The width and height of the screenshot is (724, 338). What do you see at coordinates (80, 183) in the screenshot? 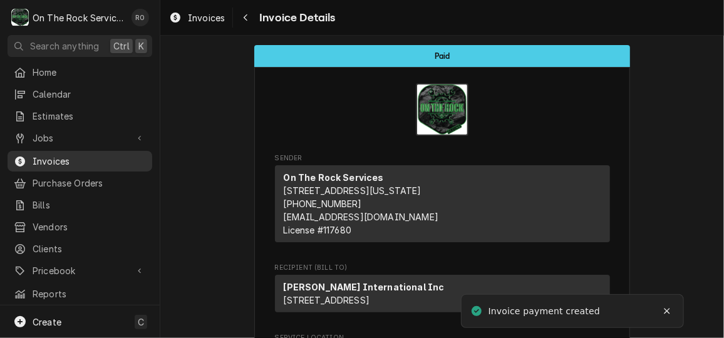
I see `a: Purchase Orders` at bounding box center [80, 183].